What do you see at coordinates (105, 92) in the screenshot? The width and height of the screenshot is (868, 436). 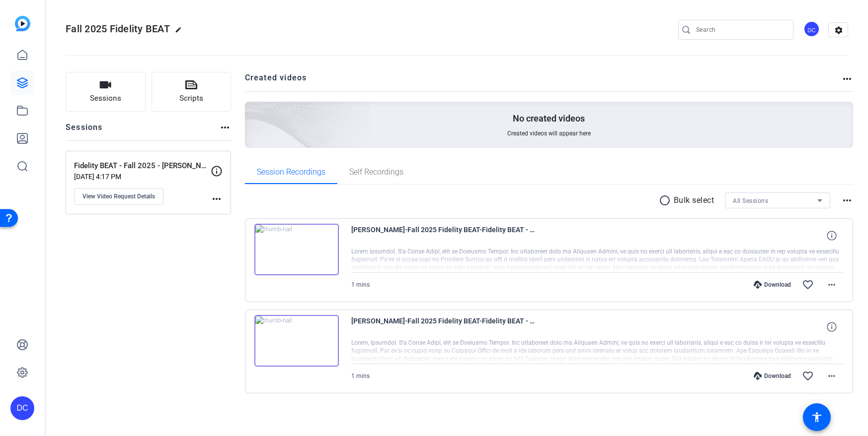 I see `button: Sessions` at bounding box center [105, 92].